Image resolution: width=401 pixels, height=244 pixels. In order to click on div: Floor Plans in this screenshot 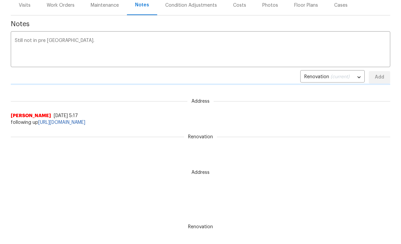, I will do `click(306, 5)`.